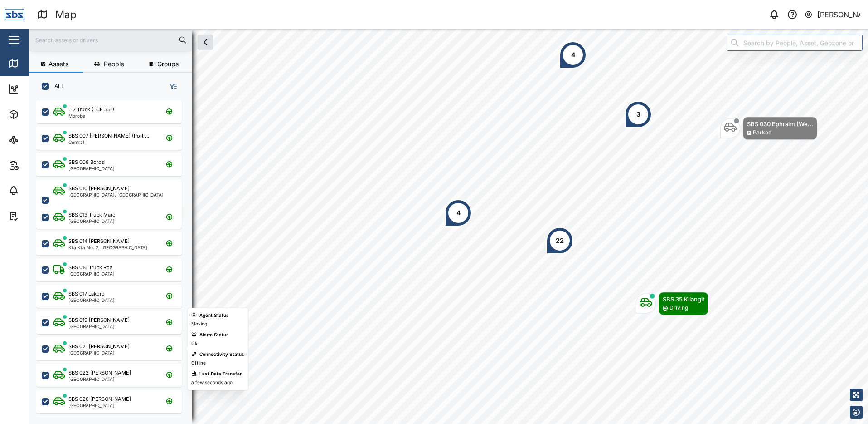 This screenshot has height=424, width=868. What do you see at coordinates (38, 190) in the screenshot?
I see `div: Alarms` at bounding box center [38, 190].